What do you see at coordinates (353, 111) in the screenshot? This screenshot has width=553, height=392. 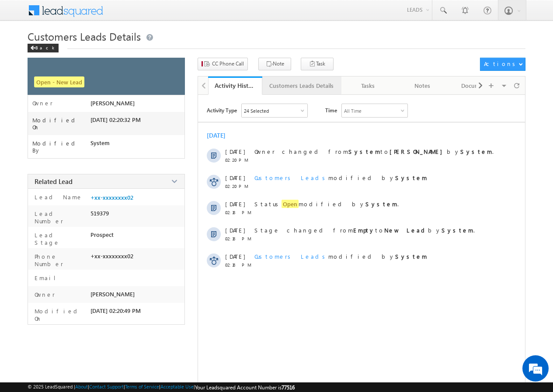 I see `div: All Time` at bounding box center [353, 111].